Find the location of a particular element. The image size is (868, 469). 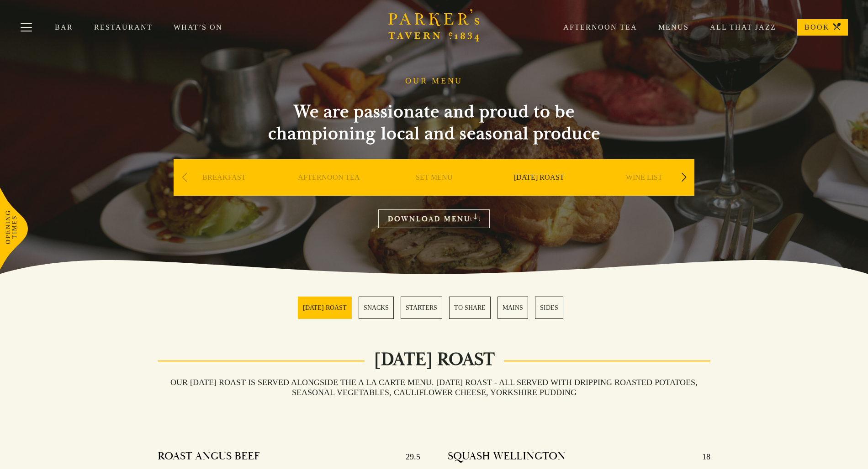

a: 3 / 6 is located at coordinates (421, 308).